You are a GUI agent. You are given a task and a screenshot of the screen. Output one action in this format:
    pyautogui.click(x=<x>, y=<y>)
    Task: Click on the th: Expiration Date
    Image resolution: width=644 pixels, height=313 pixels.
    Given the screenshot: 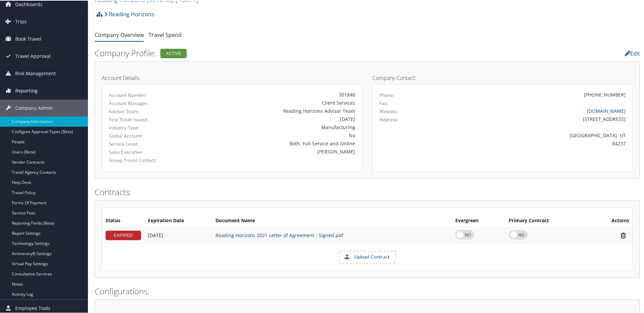 What is the action you would take?
    pyautogui.click(x=178, y=219)
    